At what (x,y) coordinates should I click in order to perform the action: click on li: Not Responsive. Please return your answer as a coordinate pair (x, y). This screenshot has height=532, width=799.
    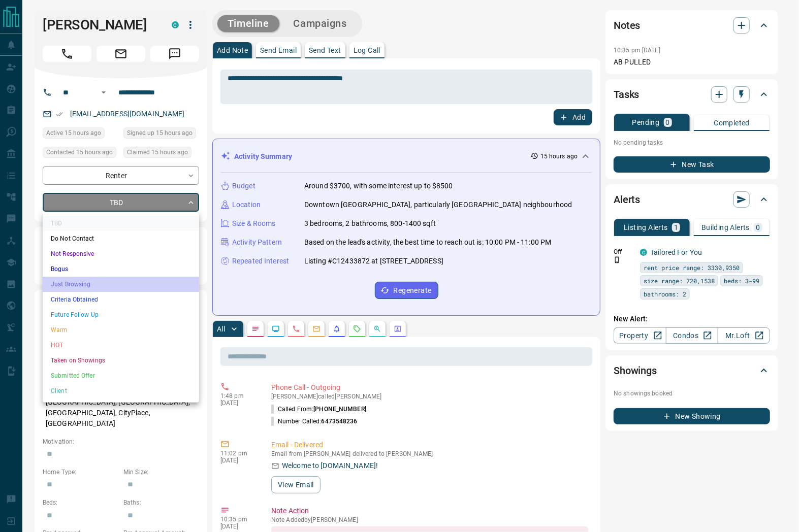
    Looking at the image, I should click on (121, 253).